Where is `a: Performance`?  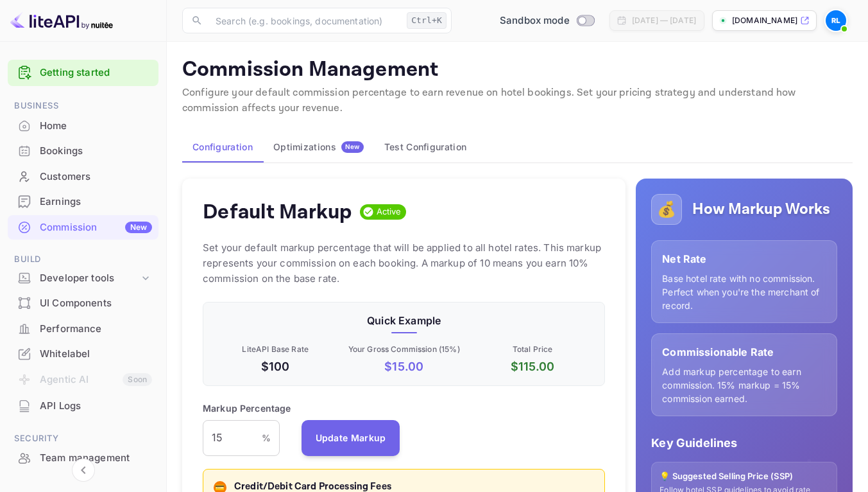
a: Performance is located at coordinates (82, 328).